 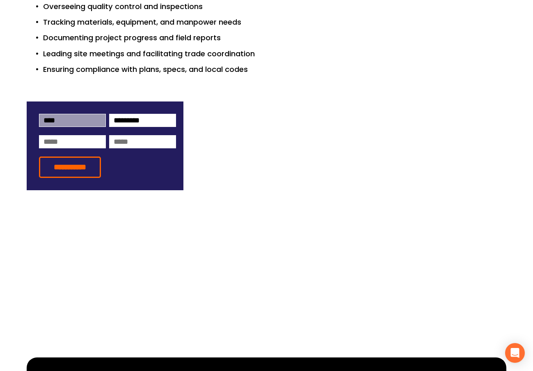 What do you see at coordinates (515, 353) in the screenshot?
I see `div: Open Intercom Messenger` at bounding box center [515, 353].